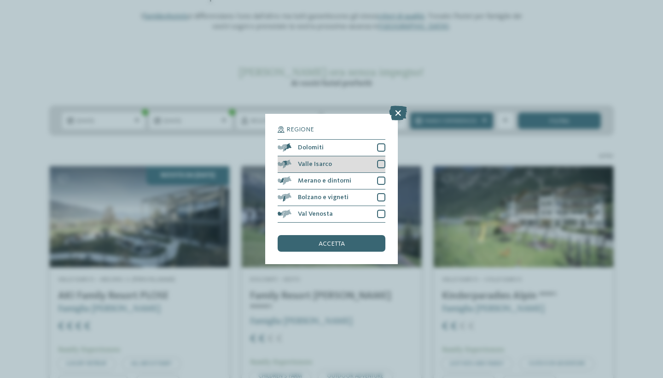  I want to click on span: Regione, so click(300, 129).